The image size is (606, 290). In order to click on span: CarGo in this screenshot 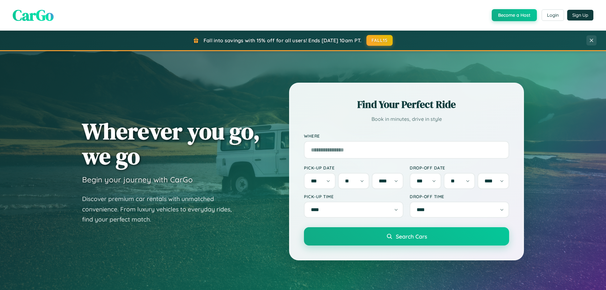, I will do `click(33, 15)`.